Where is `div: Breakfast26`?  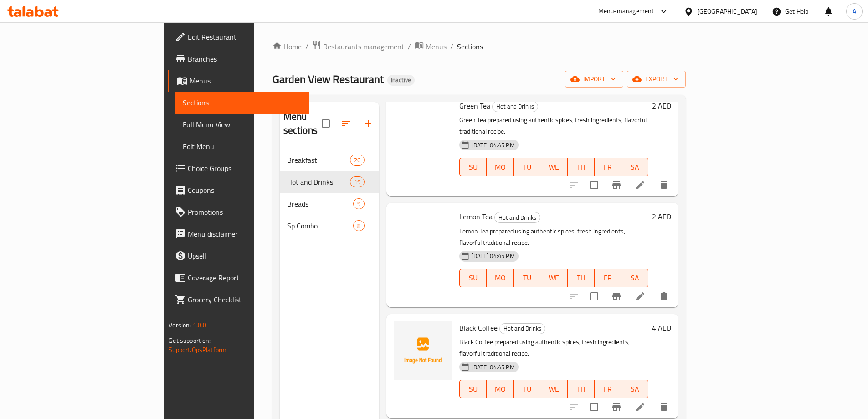
div: Breakfast26 is located at coordinates (329, 160).